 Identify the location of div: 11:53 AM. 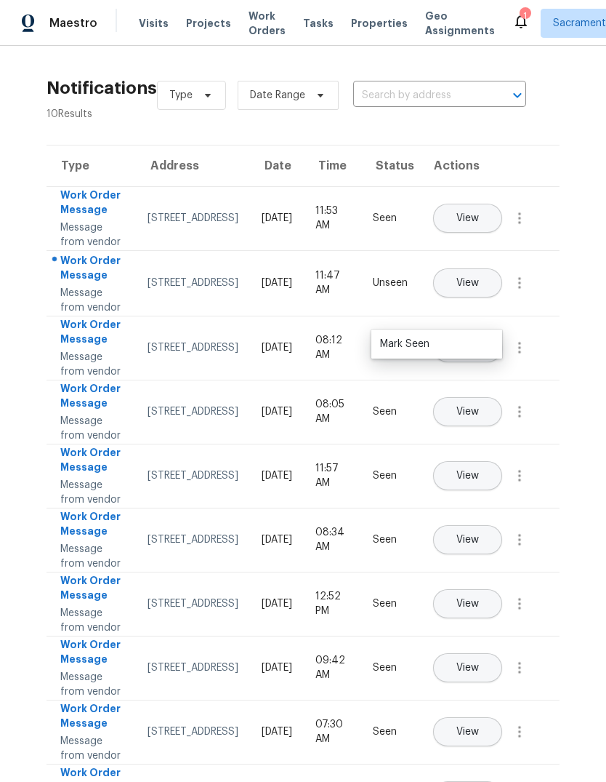
(332, 218).